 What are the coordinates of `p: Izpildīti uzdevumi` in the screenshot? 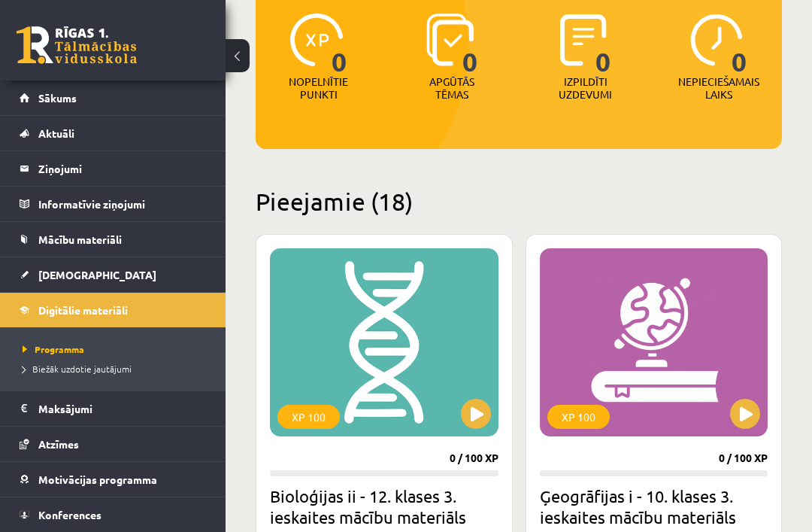 It's located at (586, 88).